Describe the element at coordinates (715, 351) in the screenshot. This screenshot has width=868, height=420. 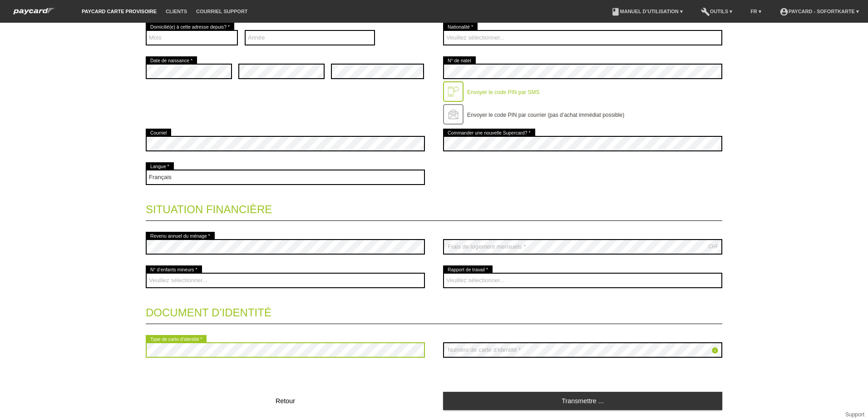
I see `a: info` at that location.